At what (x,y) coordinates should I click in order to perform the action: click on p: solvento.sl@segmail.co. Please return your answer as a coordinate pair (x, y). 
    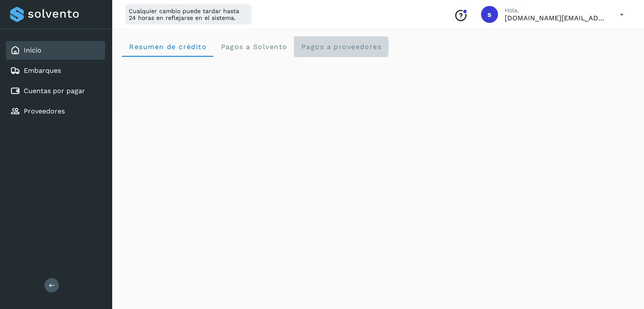
    Looking at the image, I should click on (555, 18).